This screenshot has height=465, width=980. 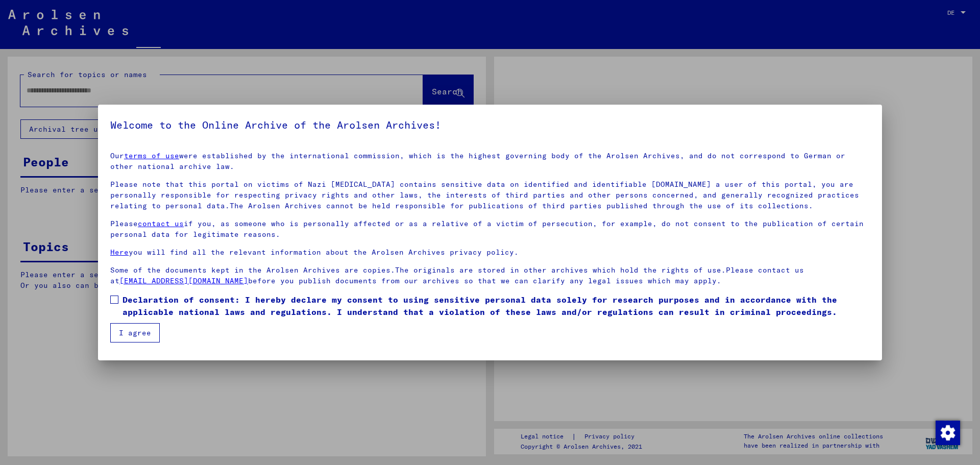 I want to click on p: Please if you, as someone who is personally affected or as a relative of a victim of persecution,..., so click(x=490, y=229).